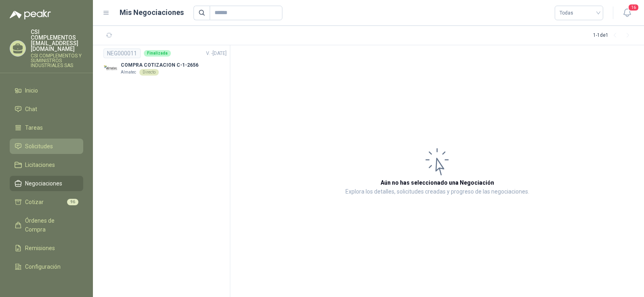  I want to click on div: Finalizada, so click(157, 53).